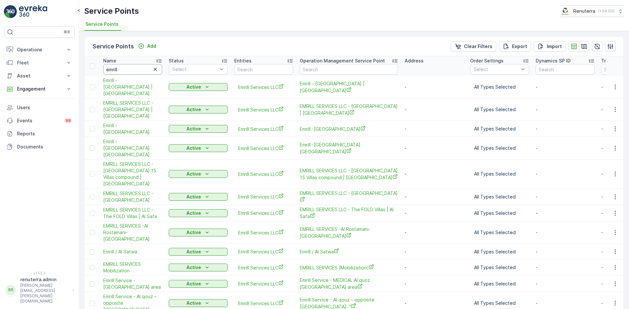 The width and height of the screenshot is (629, 309). What do you see at coordinates (11, 290) in the screenshot?
I see `div: RR` at bounding box center [11, 290].